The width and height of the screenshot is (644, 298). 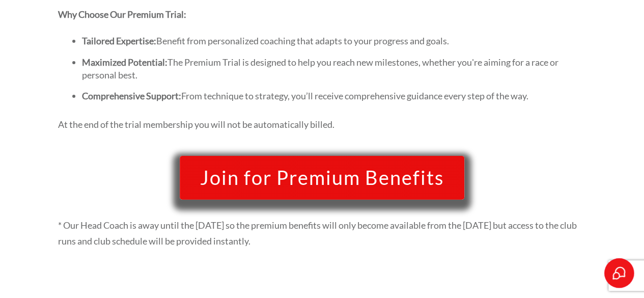 What do you see at coordinates (131, 96) in the screenshot?
I see `strong: Comprehensive Support:` at bounding box center [131, 96].